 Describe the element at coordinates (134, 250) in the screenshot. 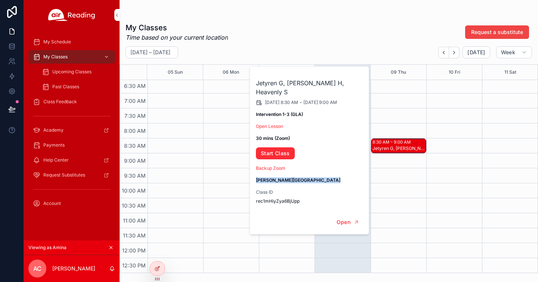

I see `span: 12:00 PM` at that location.